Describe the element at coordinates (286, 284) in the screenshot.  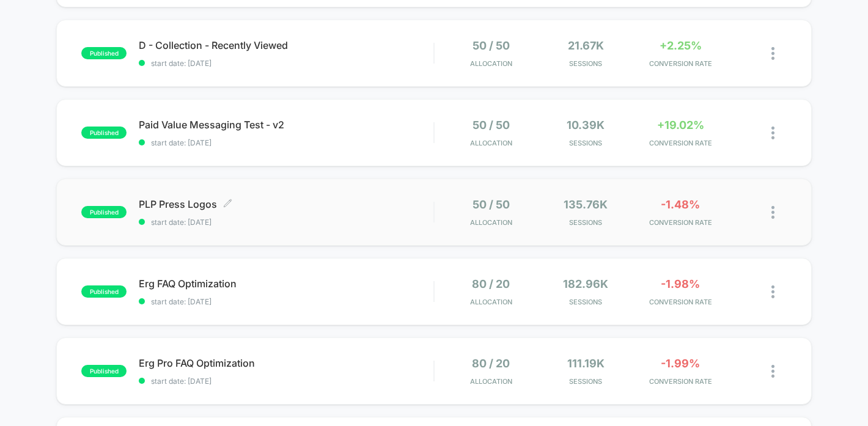
I see `span: Erg FAQ Optimization` at that location.